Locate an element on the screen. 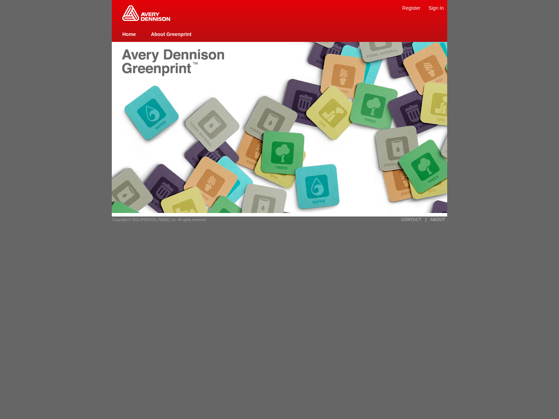 This screenshot has width=559, height=419. a: Greenprint is located at coordinates (146, 20).